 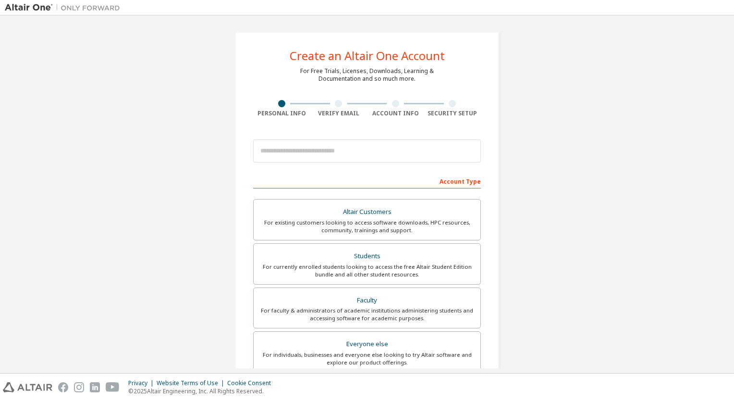 What do you see at coordinates (367, 226) in the screenshot?
I see `div: For existing customers looking to access software downloads, HPC resources, community, trainings ...` at bounding box center [367, 226].